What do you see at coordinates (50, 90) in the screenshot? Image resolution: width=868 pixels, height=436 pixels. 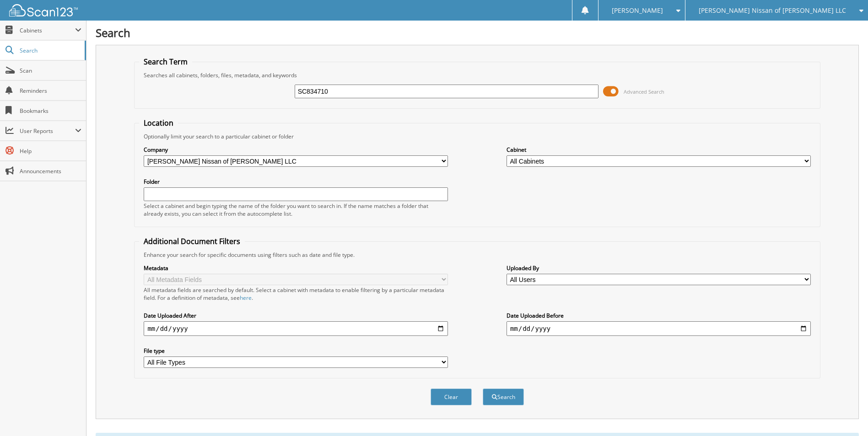 I see `span: Reminders` at bounding box center [50, 90].